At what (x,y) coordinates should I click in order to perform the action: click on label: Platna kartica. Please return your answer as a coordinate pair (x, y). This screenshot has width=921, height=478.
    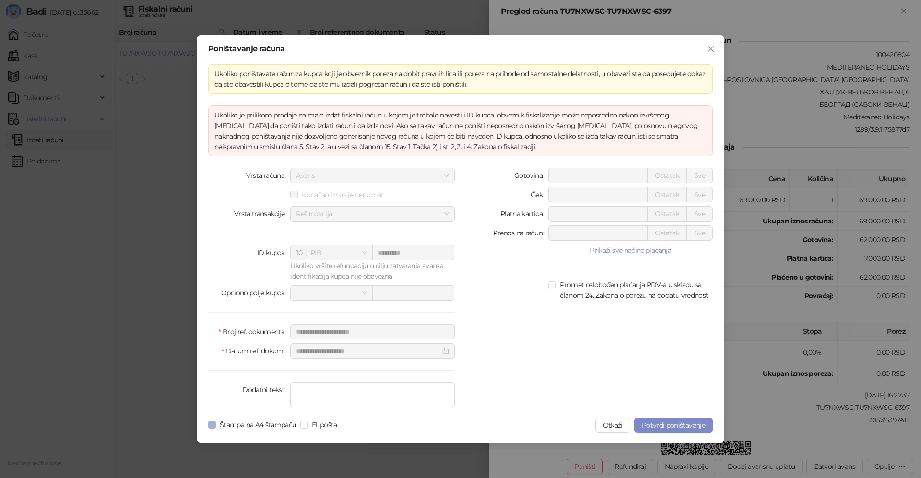
    Looking at the image, I should click on (525, 214).